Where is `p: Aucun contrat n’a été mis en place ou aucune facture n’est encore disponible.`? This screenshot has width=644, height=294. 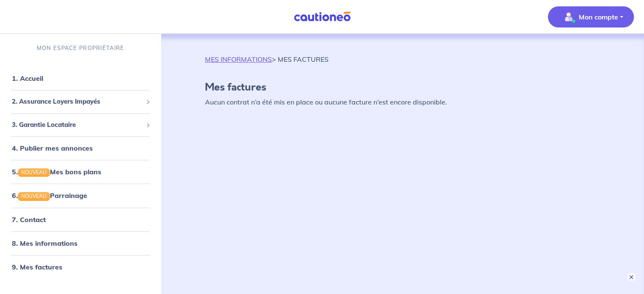
p: Aucun contrat n’a été mis en place ou aucune facture n’est encore disponible. is located at coordinates (403, 102).